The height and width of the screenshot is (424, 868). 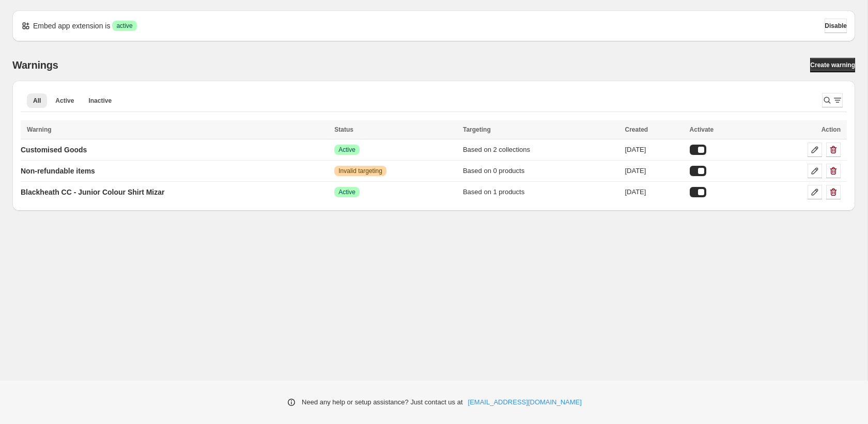 I want to click on span: Inactive, so click(x=99, y=101).